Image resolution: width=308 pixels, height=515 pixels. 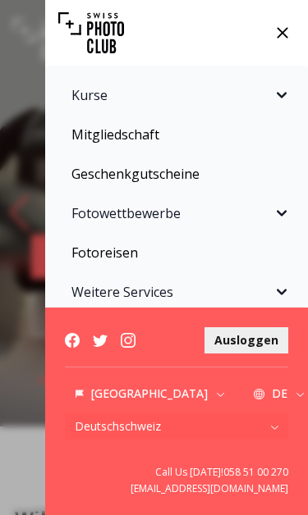 What do you see at coordinates (176, 213) in the screenshot?
I see `button: Fotowettbewerbe` at bounding box center [176, 213].